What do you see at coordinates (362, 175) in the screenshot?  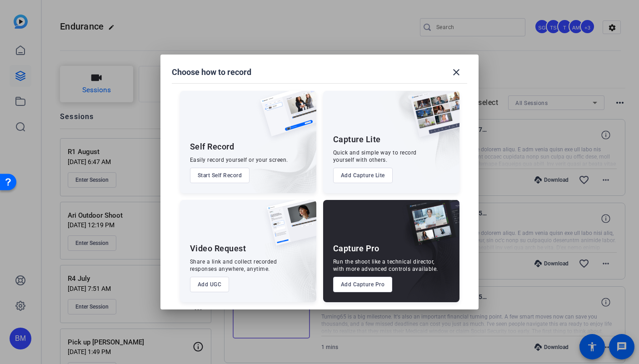 I see `button: Add Capture Lite` at bounding box center [362, 175].